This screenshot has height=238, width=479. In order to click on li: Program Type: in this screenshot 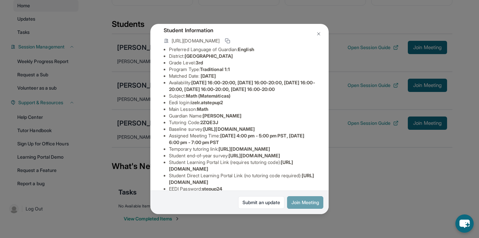, I will do `click(242, 69)`.